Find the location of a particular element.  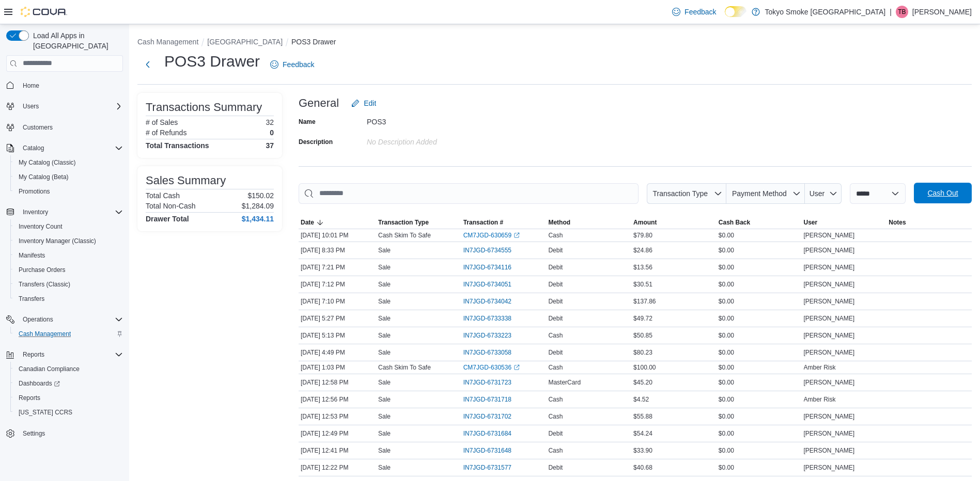

span: IN7JGD-6731702 is located at coordinates (487, 417).